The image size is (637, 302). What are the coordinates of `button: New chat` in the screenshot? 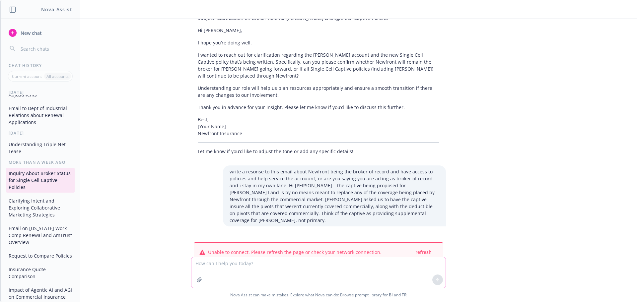 It's located at (40, 33).